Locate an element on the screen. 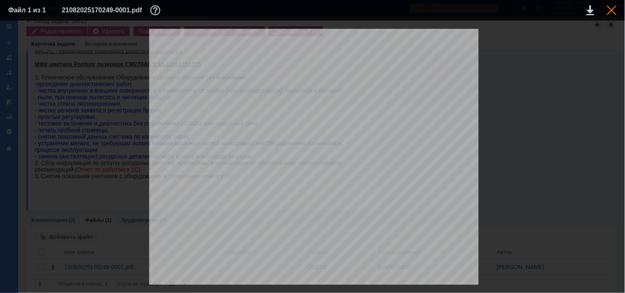 The height and width of the screenshot is (293, 625). div: Дополнительная информация о файле (F11) is located at coordinates (157, 10).